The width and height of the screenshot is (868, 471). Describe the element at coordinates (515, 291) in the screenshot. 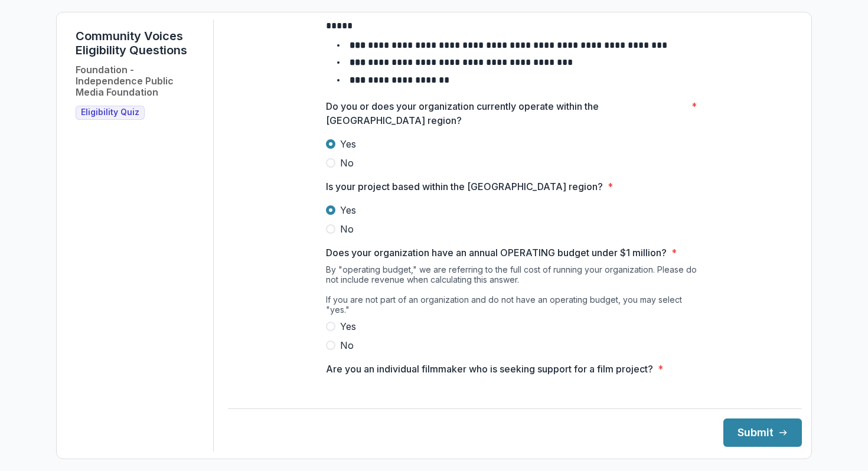

I see `div: By "operating budget," we are referring to the full cost of running your organization. Please do ...` at that location.